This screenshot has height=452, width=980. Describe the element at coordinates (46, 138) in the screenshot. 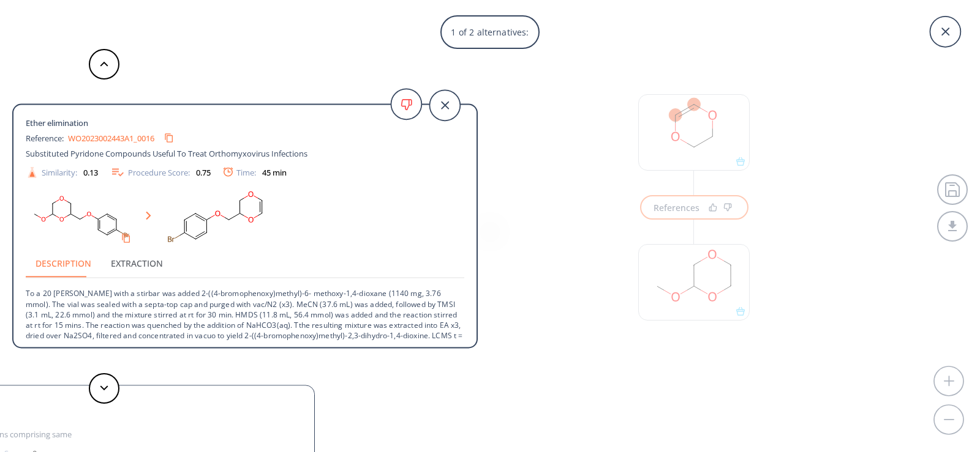

I see `span: Reference:` at that location.